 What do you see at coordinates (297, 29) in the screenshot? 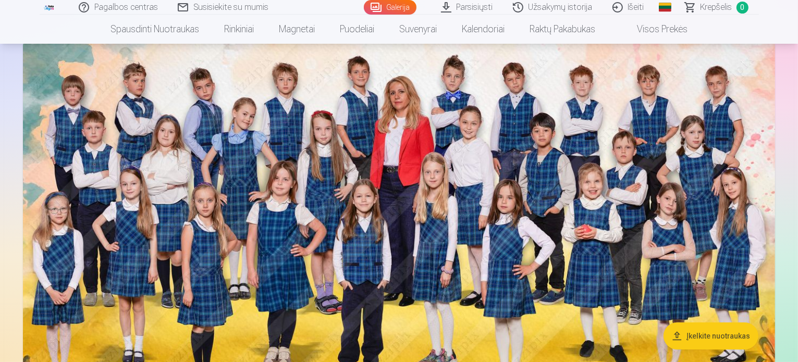
I see `a: Magnetai` at bounding box center [297, 29].